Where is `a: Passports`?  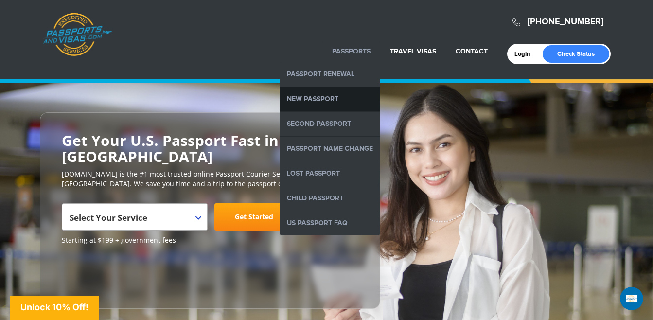
a: Passports is located at coordinates (351, 51).